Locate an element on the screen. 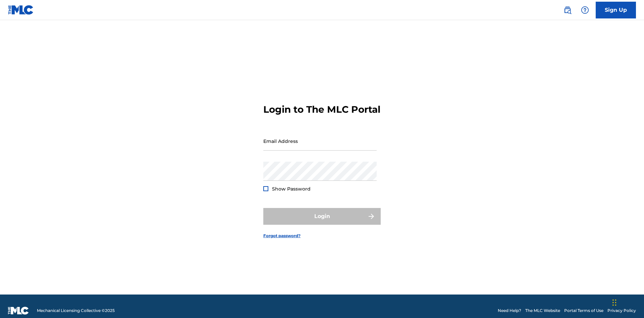 The height and width of the screenshot is (318, 644). a: Forgot password? is located at coordinates (282, 236).